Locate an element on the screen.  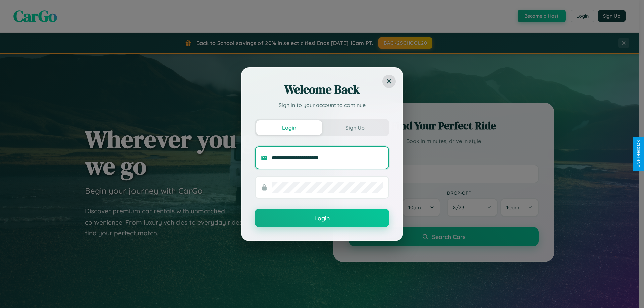
p: Sign in to your account to continue is located at coordinates (322, 105).